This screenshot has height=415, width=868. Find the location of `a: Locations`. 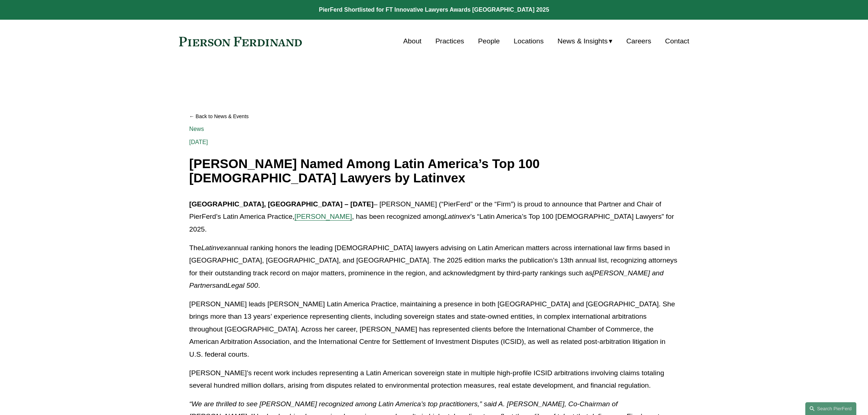

a: Locations is located at coordinates (528, 41).